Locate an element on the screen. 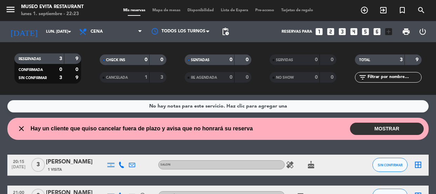  span: SERVIDAS is located at coordinates (284, 60).